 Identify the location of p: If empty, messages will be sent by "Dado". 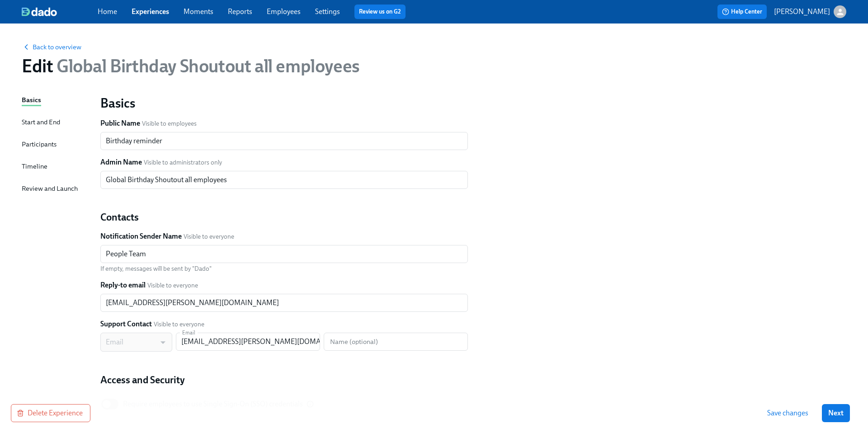
(284, 269).